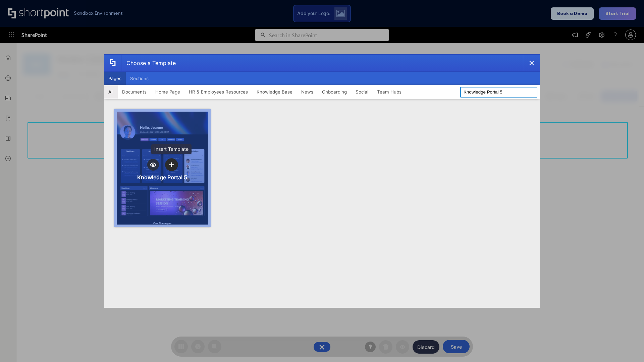 The height and width of the screenshot is (362, 644). What do you see at coordinates (362, 92) in the screenshot?
I see `button: Social` at bounding box center [362, 92].